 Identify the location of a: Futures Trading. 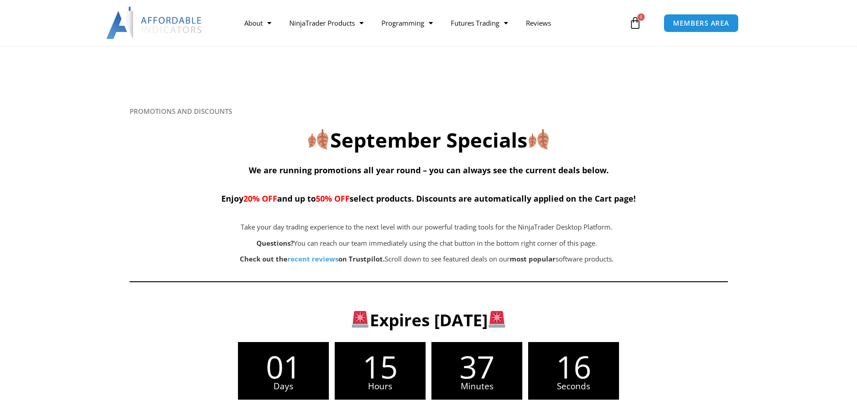
(479, 23).